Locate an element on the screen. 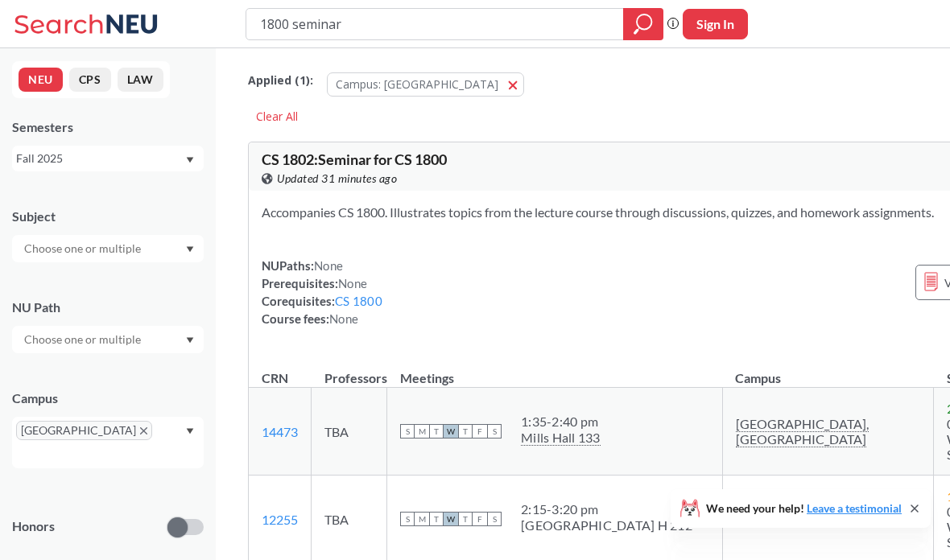 This screenshot has height=560, width=950. th: Campus is located at coordinates (827, 370).